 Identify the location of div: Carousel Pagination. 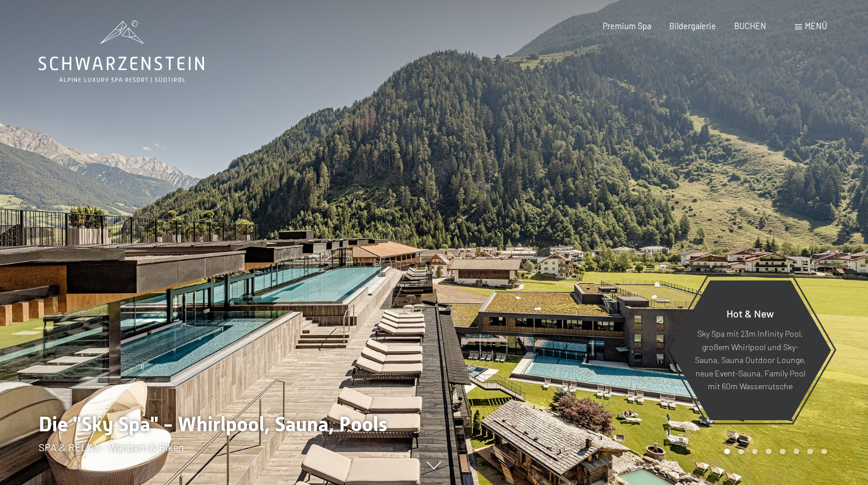
(774, 452).